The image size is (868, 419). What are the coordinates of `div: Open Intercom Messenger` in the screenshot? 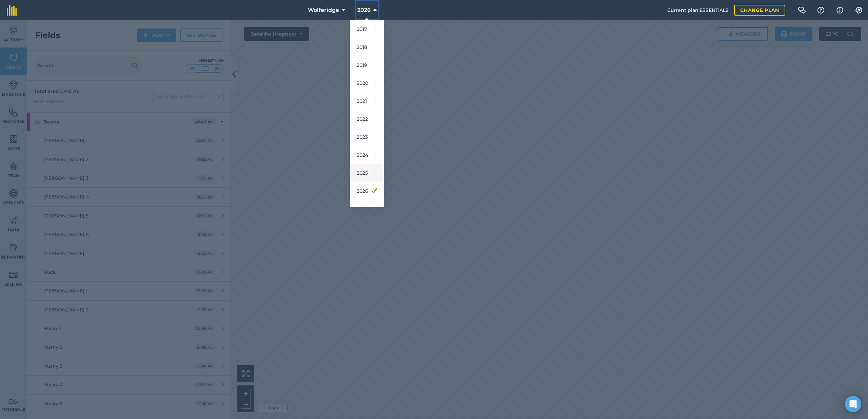 It's located at (853, 405).